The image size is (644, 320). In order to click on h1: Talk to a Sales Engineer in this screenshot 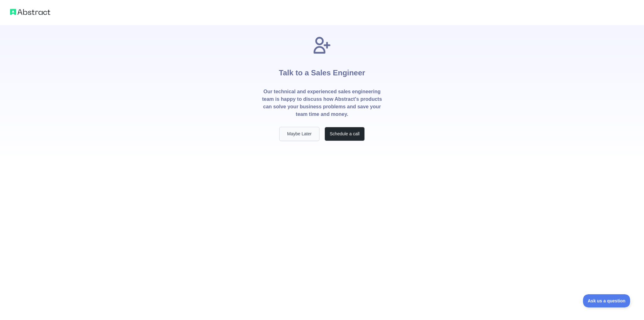, I will do `click(322, 72)`.